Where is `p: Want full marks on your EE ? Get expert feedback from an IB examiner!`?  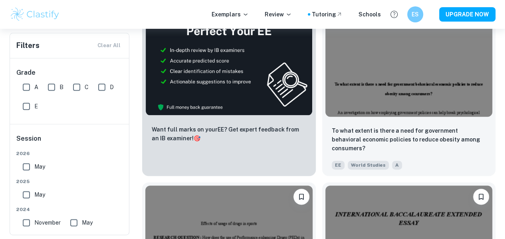 p: Want full marks on your EE ? Get expert feedback from an IB examiner! is located at coordinates (229, 134).